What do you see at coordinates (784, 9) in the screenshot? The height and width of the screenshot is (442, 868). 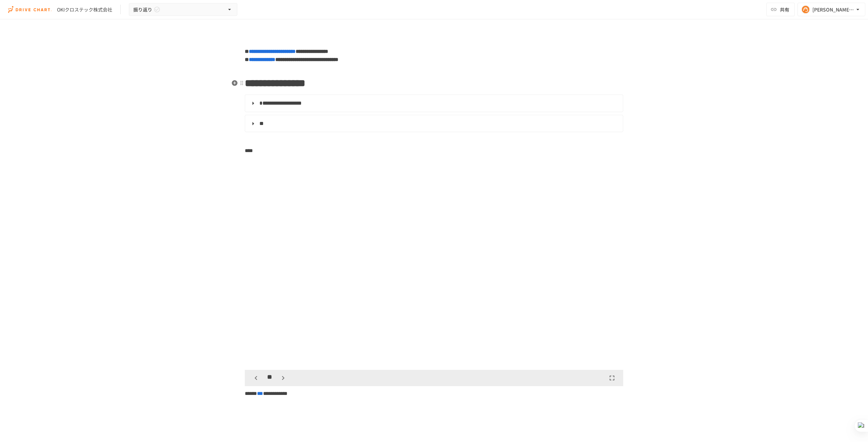 I see `span: 共有` at bounding box center [784, 9].